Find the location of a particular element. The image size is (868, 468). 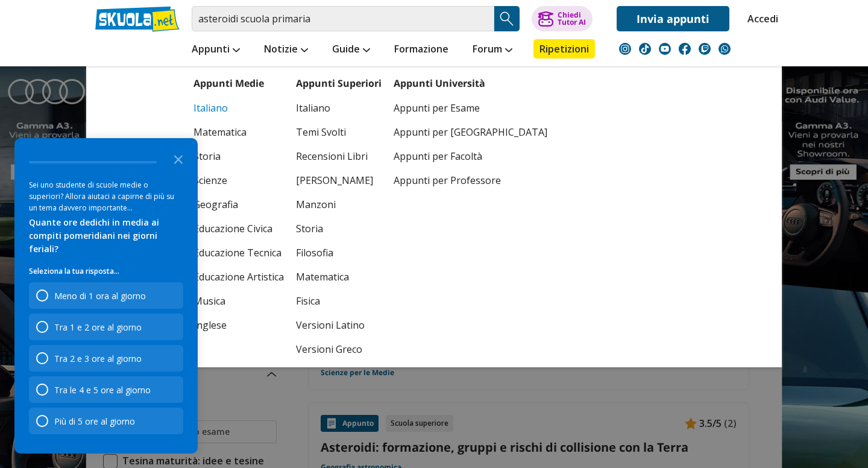

button: Search Button is located at coordinates (507, 19).